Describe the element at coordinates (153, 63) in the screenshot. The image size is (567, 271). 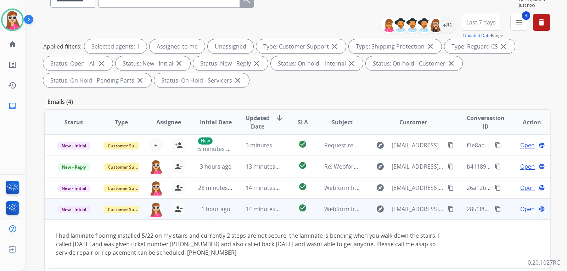
I see `div: Status: New - Initial` at that location.